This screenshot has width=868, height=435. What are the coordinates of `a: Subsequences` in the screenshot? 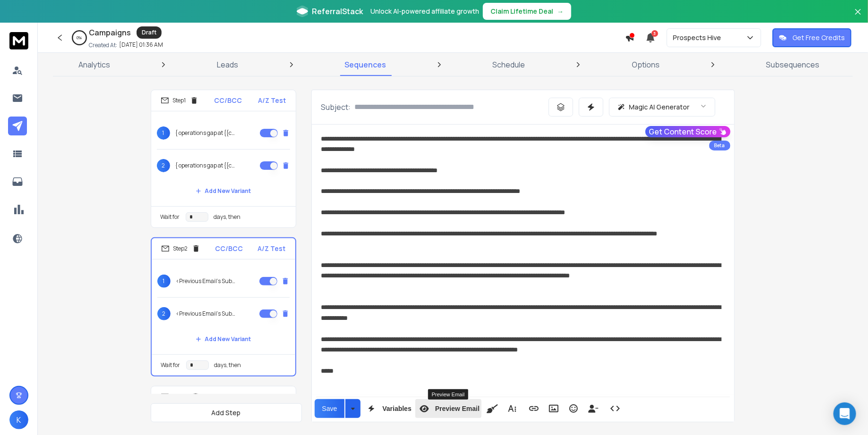 It's located at (792, 65).